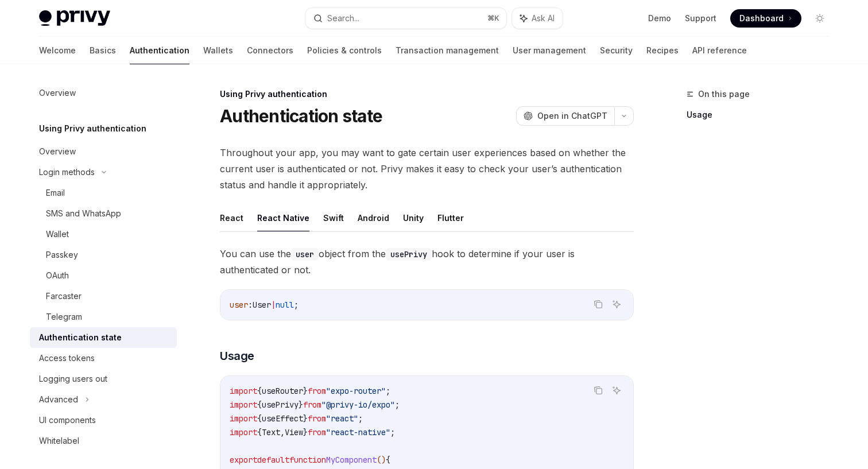 This screenshot has width=868, height=469. What do you see at coordinates (83, 213) in the screenshot?
I see `div: SMS and WhatsApp` at bounding box center [83, 213].